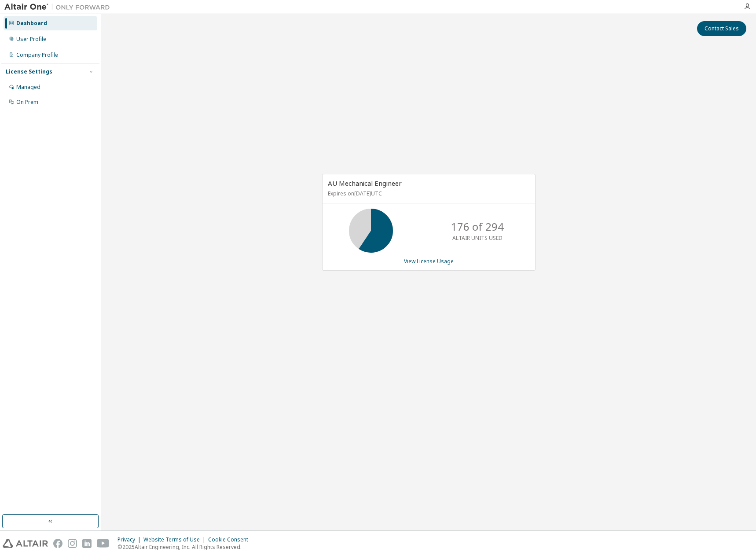 Image resolution: width=756 pixels, height=556 pixels. Describe the element at coordinates (72, 543) in the screenshot. I see `img: instagram.svg` at that location.